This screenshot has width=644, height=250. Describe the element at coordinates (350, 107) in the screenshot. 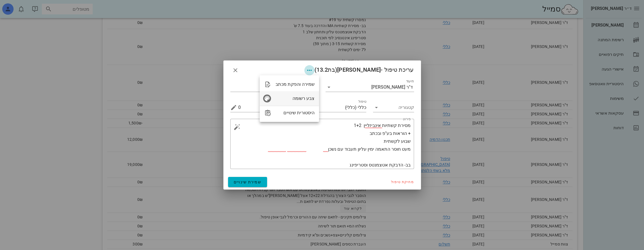

I see `span: (כללי)` at that location.